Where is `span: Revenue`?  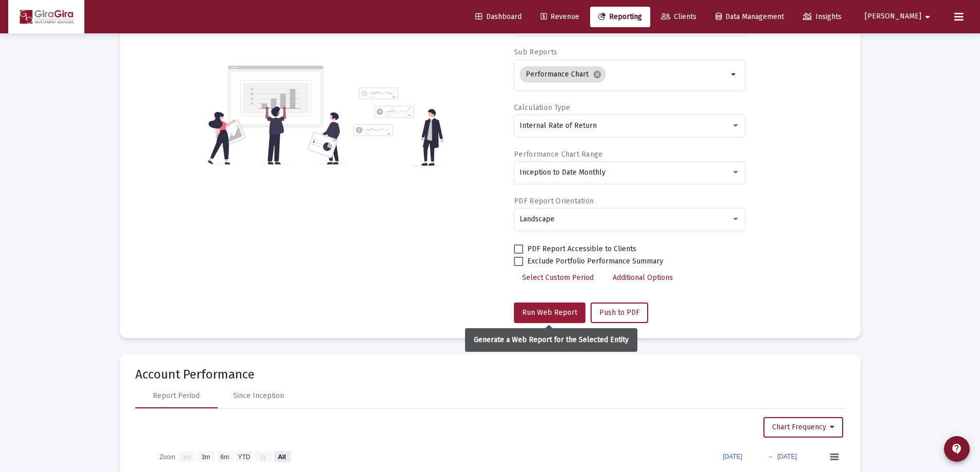
span: Revenue is located at coordinates (559, 16).